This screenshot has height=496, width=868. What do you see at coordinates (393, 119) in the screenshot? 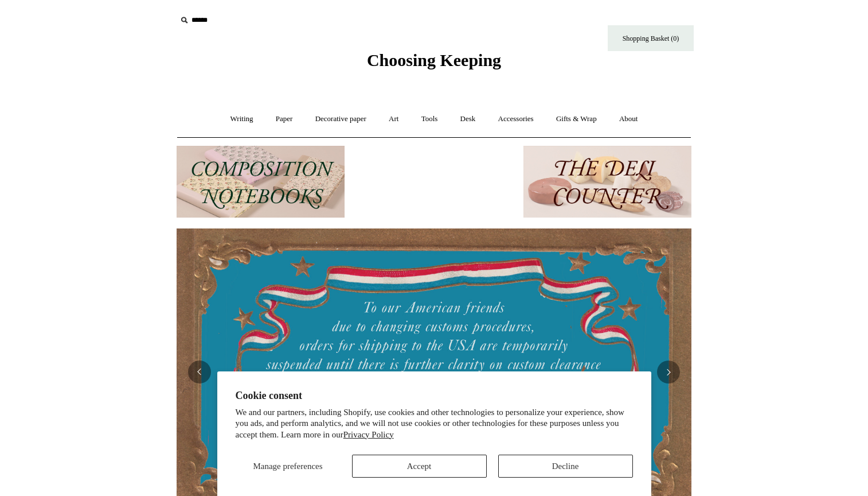
I see `a: Art` at bounding box center [393, 119].